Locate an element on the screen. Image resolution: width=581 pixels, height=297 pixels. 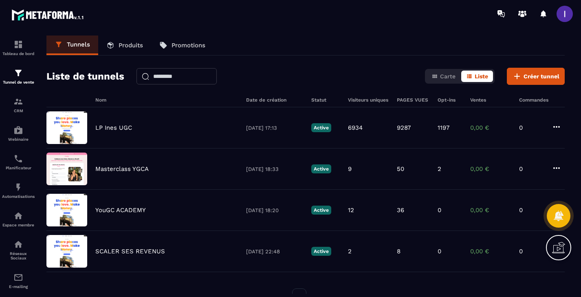
a: formationformationTableau de bord is located at coordinates (18, 48).